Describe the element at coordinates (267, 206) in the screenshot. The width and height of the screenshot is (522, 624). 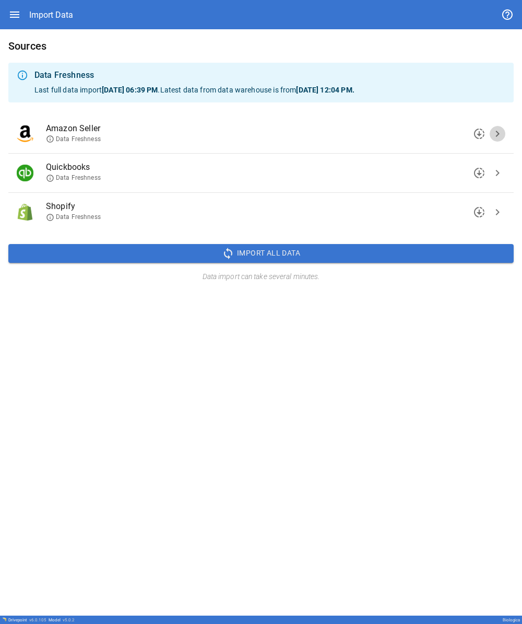
I see `span: Shopify` at that location.